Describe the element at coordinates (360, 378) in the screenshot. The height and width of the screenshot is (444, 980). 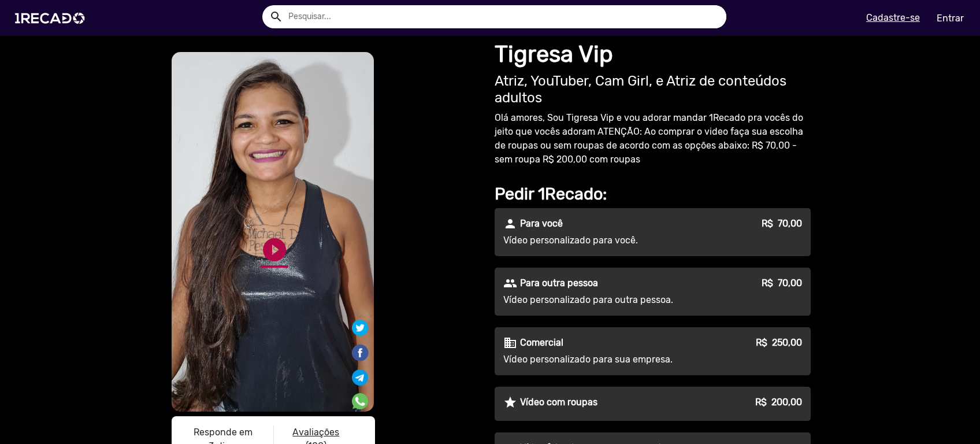
I see `img: Compartilhe no telegram` at that location.